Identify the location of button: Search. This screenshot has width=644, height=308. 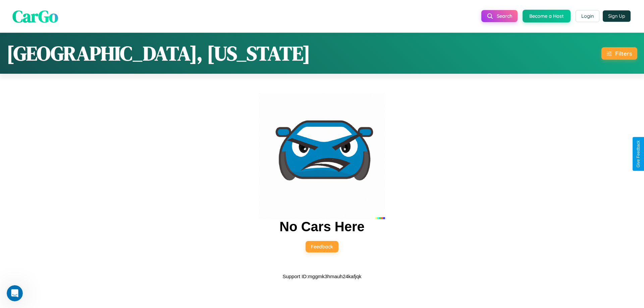
(500, 16).